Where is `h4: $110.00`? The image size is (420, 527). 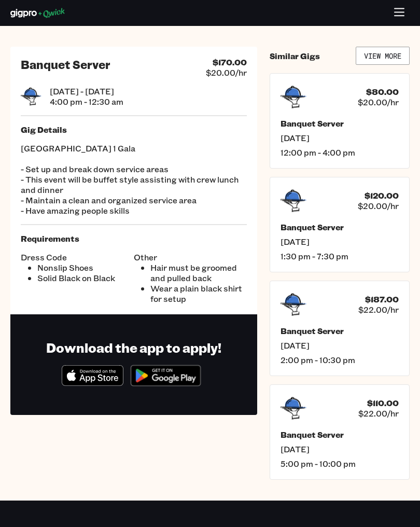 h4: $110.00 is located at coordinates (383, 403).